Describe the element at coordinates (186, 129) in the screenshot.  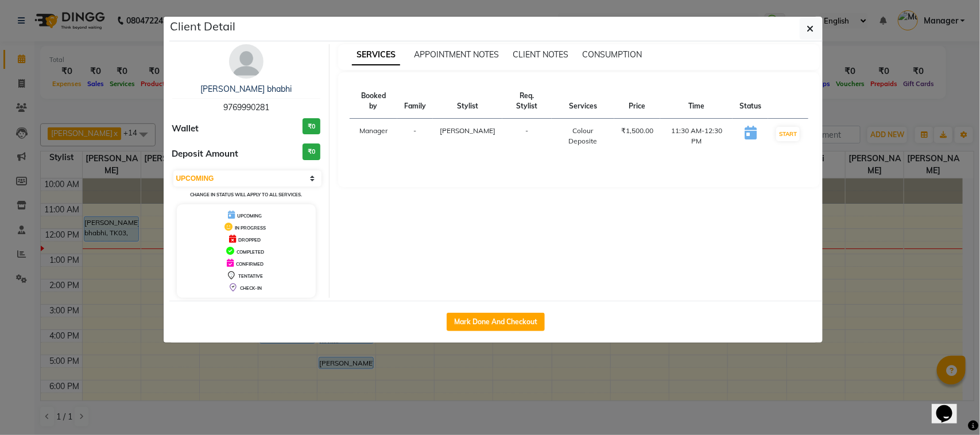
I see `span: Wallet` at that location.